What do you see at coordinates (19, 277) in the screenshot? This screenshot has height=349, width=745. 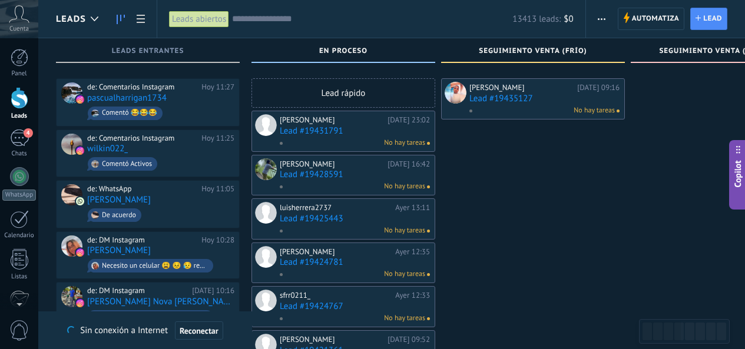 I see `div: Listas` at bounding box center [19, 277].